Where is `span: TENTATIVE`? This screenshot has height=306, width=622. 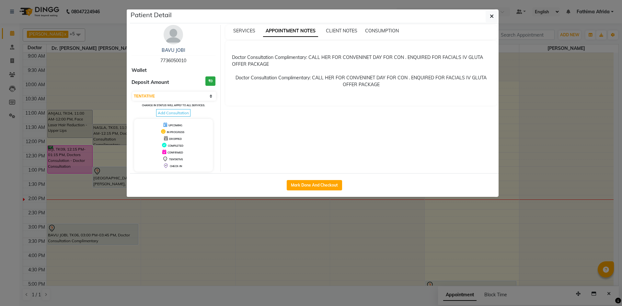
span: TENTATIVE is located at coordinates (176, 159).